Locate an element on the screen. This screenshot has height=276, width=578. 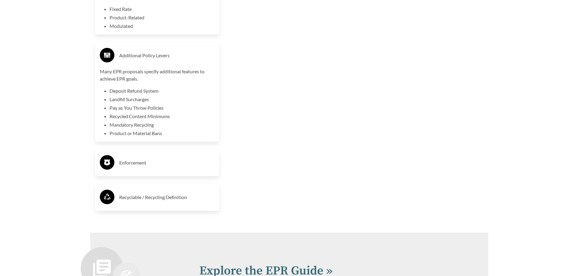
li: Fixed Rate is located at coordinates (162, 9).